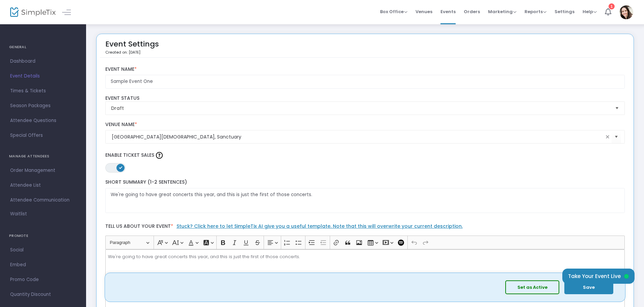  What do you see at coordinates (320, 226) in the screenshot?
I see `a: Stuck? Click here to let SimpleTix AI give you a useful template. Note that this will overwrite y...` at bounding box center [320, 226].